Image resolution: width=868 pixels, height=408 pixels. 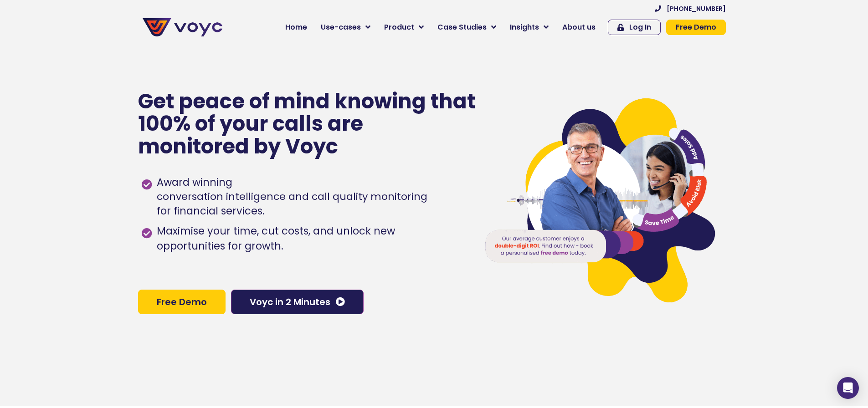 What do you see at coordinates (466, 27) in the screenshot?
I see `a: Case Studies` at bounding box center [466, 27].